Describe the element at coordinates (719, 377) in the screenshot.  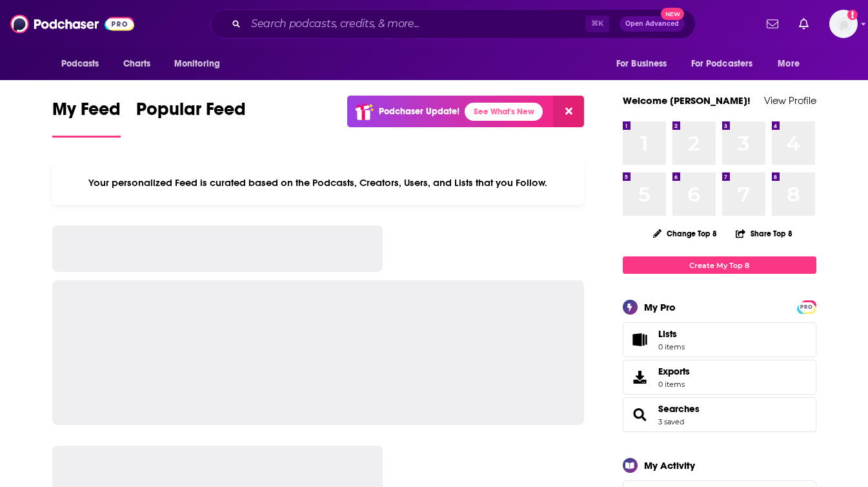
I see `a: Exports` at that location.